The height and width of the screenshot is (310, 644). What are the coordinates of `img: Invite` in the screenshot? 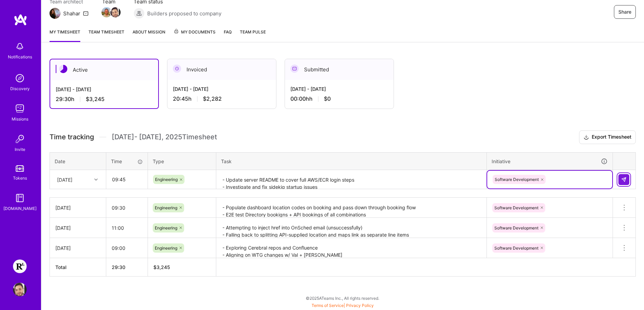 It's located at (20, 139).